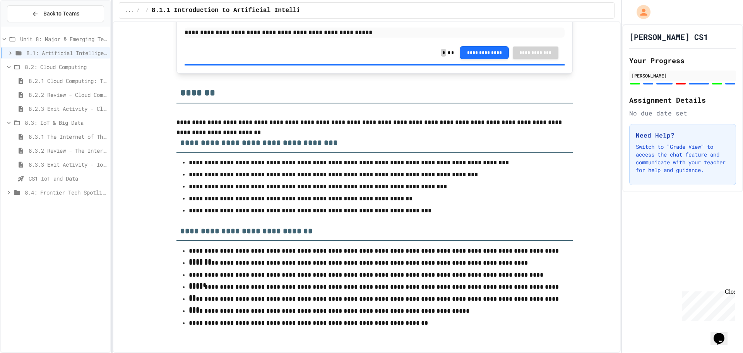  I want to click on span: 8.3.3 Exit Activity - IoT Data Detective Challenge, so click(68, 164).